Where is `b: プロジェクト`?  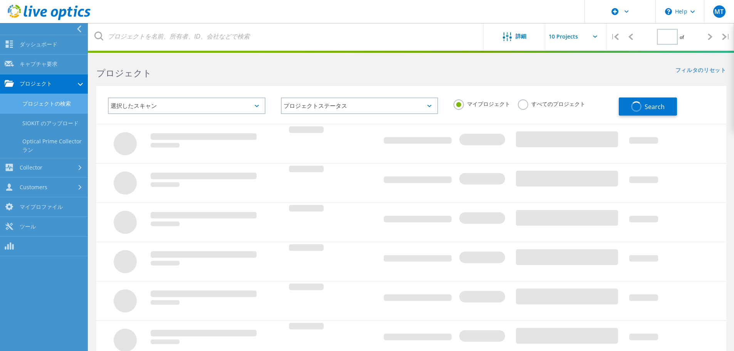 b: プロジェクト is located at coordinates (124, 73).